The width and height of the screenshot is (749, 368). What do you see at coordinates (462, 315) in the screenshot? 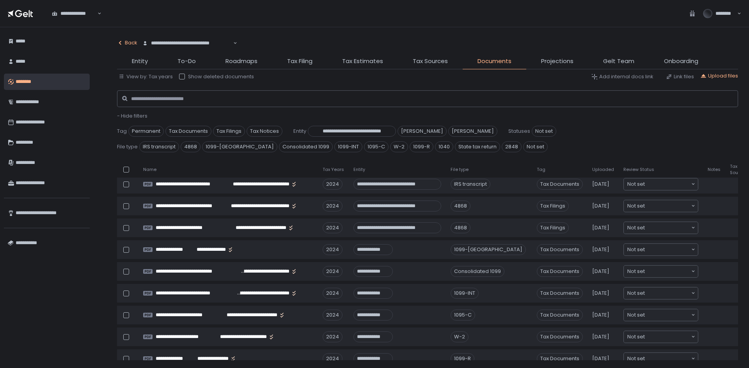
I see `div: 1095-C` at bounding box center [462, 315].